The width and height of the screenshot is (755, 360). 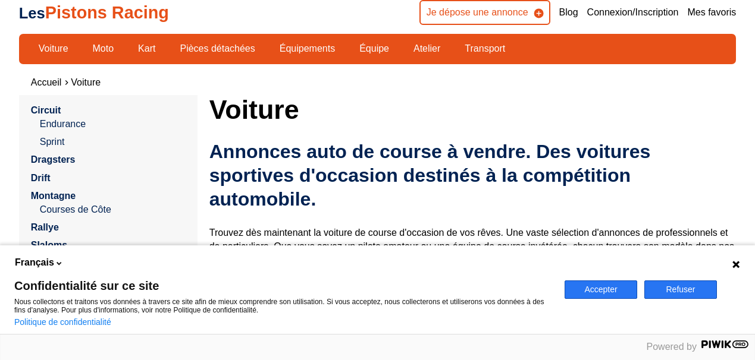 What do you see at coordinates (671, 347) in the screenshot?
I see `span: Powered by` at bounding box center [671, 347].